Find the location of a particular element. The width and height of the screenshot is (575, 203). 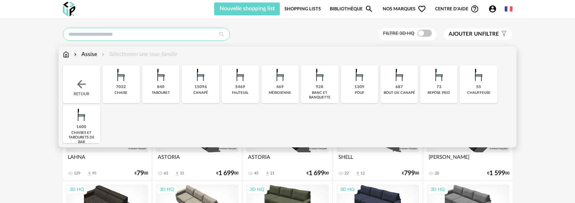

div: 55 is located at coordinates (479, 87).